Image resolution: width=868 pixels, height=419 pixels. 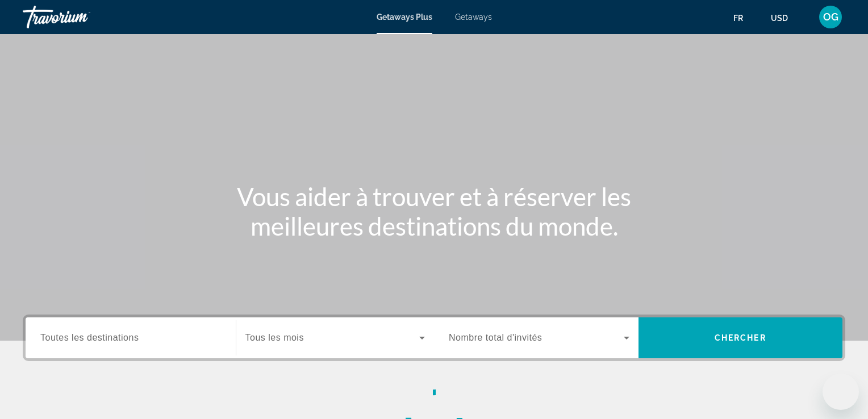 I want to click on button: Changer la langue, so click(x=743, y=17).